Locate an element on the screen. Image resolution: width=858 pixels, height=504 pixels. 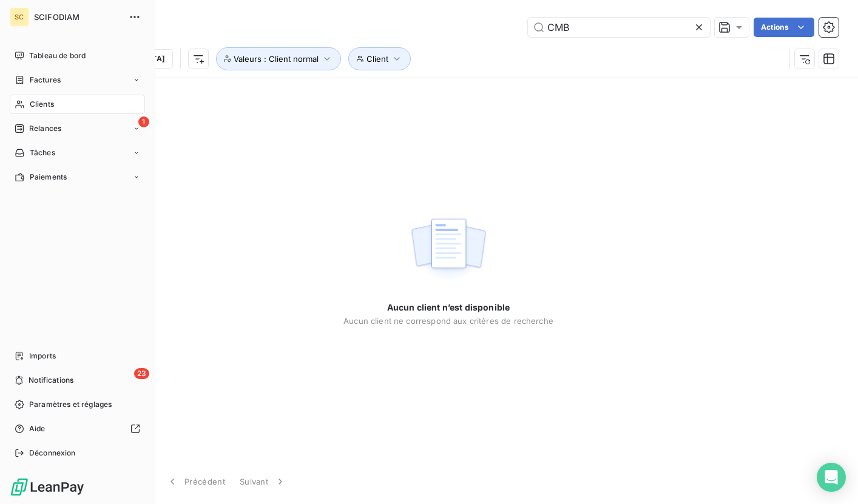
button: Client is located at coordinates (379, 59).